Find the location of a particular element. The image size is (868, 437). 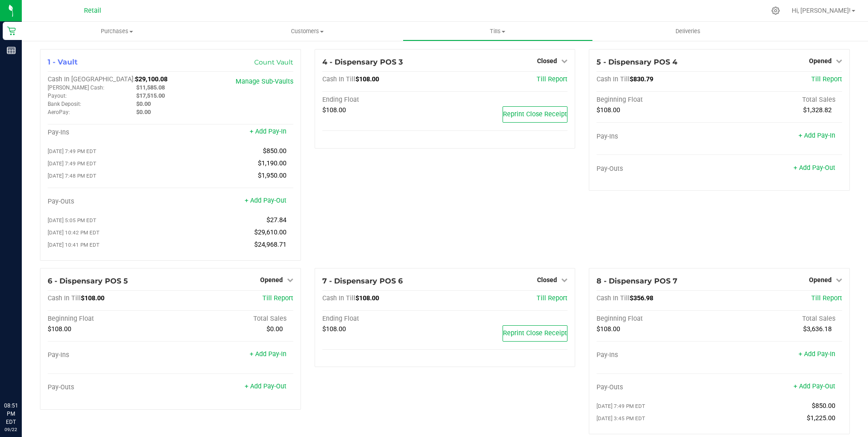

span: $1,225.00 is located at coordinates (821, 418).